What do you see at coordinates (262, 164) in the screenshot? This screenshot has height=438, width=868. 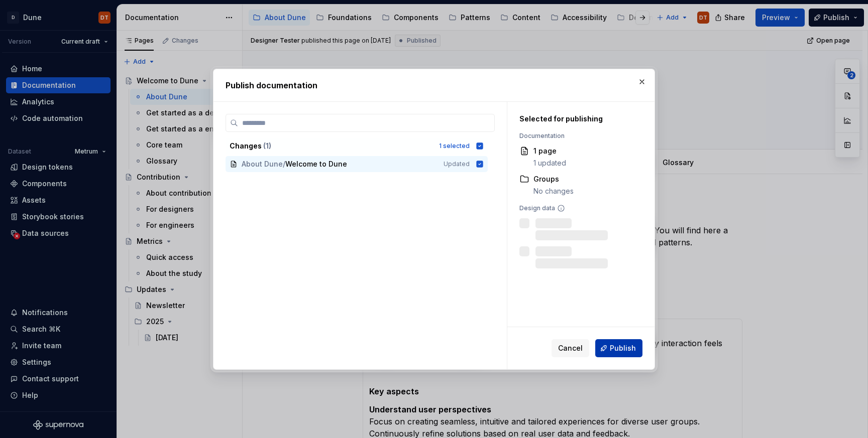 I see `span: About Dune` at bounding box center [262, 164].